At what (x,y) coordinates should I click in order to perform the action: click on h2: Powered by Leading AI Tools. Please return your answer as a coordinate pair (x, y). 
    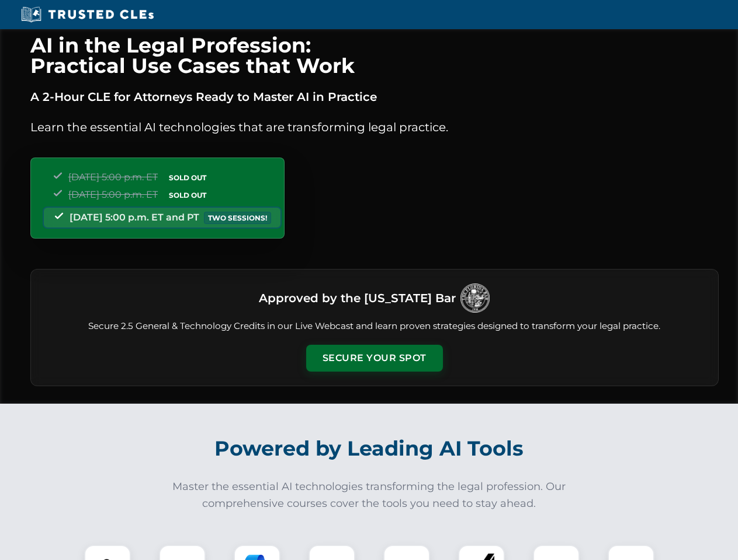
    Looking at the image, I should click on (369, 449).